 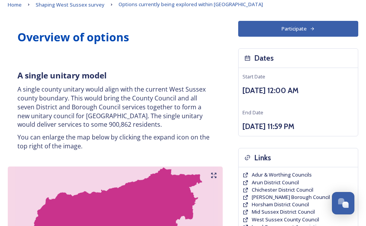 What do you see at coordinates (115, 107) in the screenshot?
I see `p: A single county unitary would align with the current West Sussex county boundary. This would brin...` at bounding box center [115, 107].